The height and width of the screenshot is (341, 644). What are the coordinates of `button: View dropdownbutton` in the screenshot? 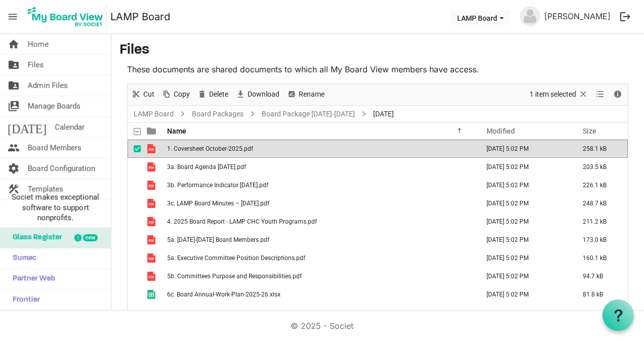 It's located at (600, 94).